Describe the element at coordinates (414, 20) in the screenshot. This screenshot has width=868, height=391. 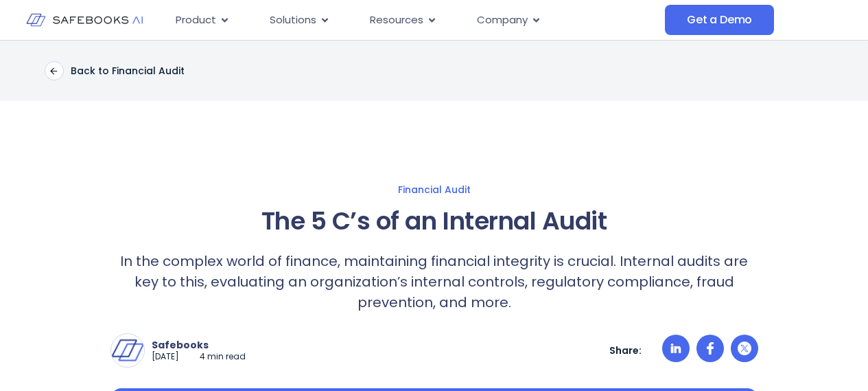
I see `nav: Menu` at that location.